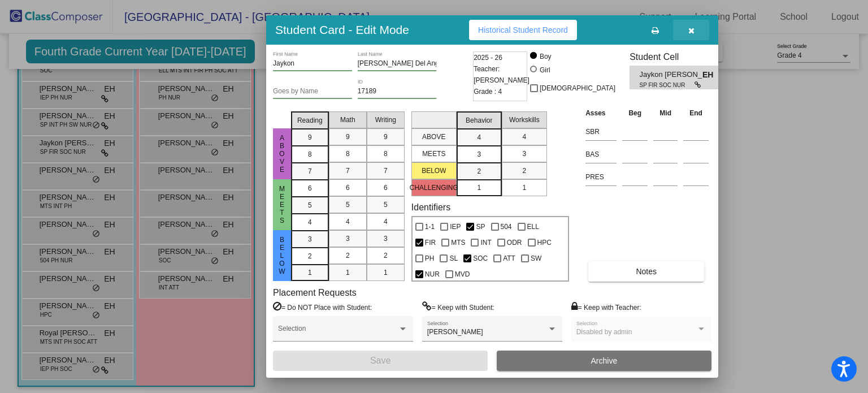 The image size is (868, 393). I want to click on span: 2025 - 26, so click(488, 57).